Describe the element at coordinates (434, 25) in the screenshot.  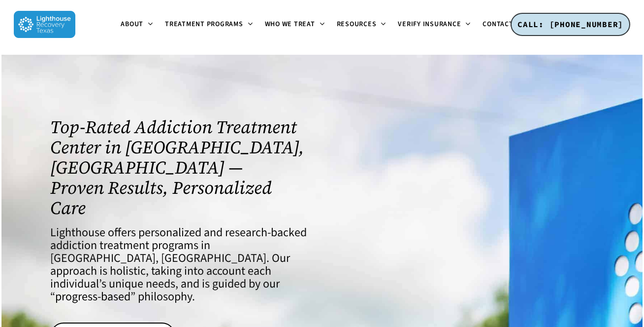
I see `a: Verify Insurance` at that location.